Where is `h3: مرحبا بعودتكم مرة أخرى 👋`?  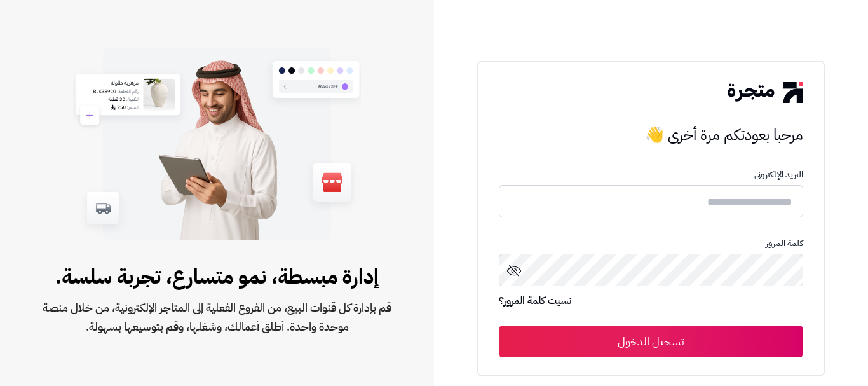
h3: مرحبا بعودتكم مرة أخرى 👋 is located at coordinates (651, 135).